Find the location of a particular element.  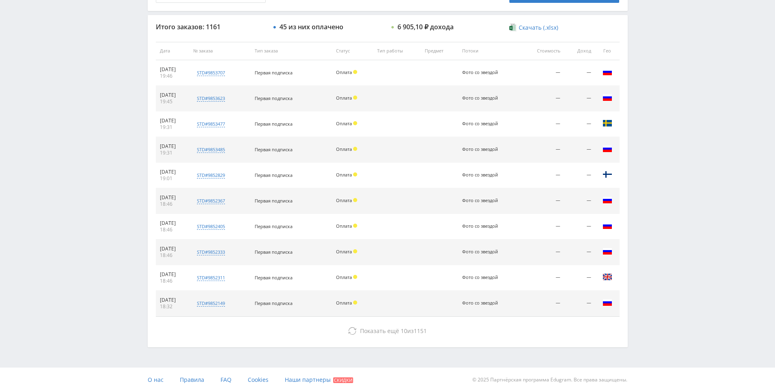

img: fin.png is located at coordinates (607, 174).